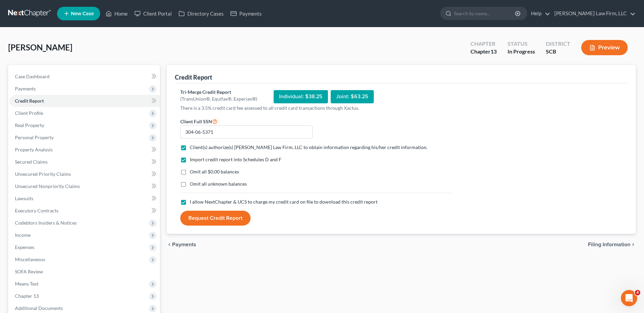 The width and height of the screenshot is (644, 313). Describe the element at coordinates (29, 113) in the screenshot. I see `span: Client Profile` at that location.